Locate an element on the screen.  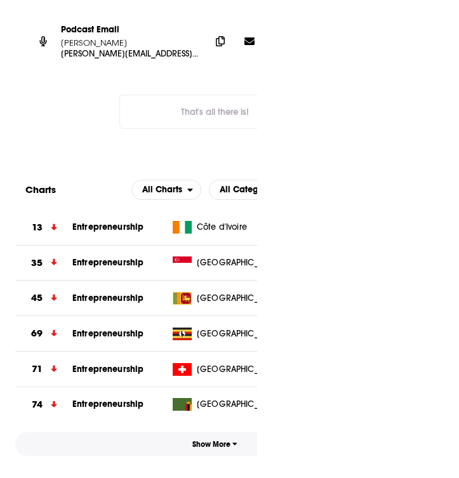
h2: Charts is located at coordinates (41, 189).